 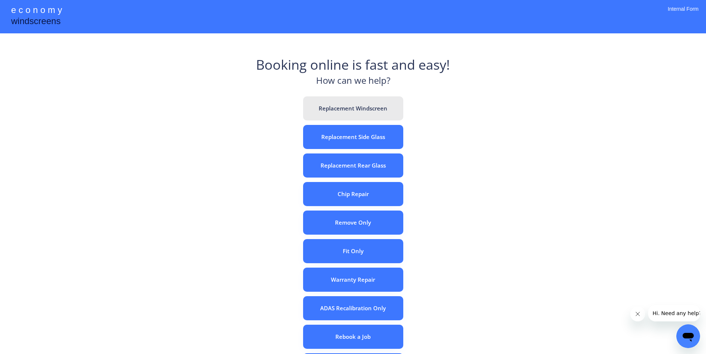 What do you see at coordinates (683, 14) in the screenshot?
I see `div: Internal Form` at bounding box center [683, 14].